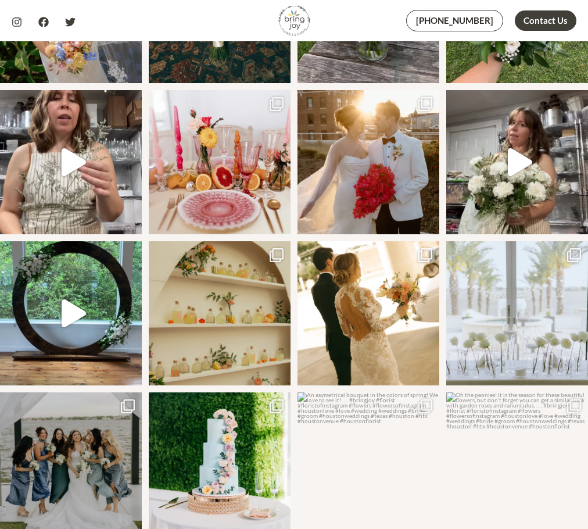 The image size is (588, 529). I want to click on a: Twitter, so click(70, 22).